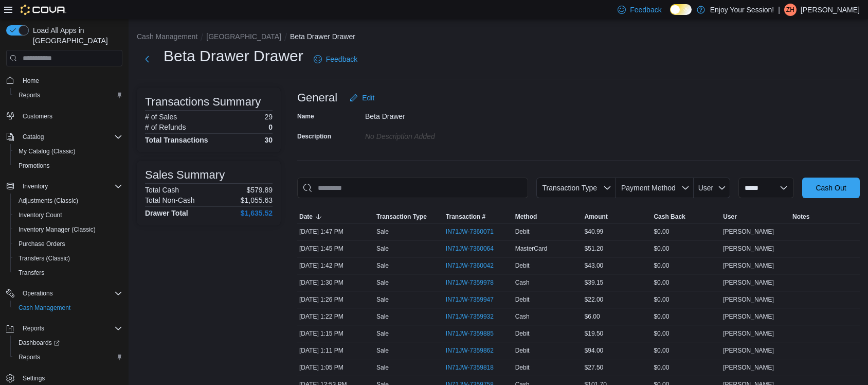 This screenshot has width=868, height=385. What do you see at coordinates (33, 378) in the screenshot?
I see `a: Settings` at bounding box center [33, 378].